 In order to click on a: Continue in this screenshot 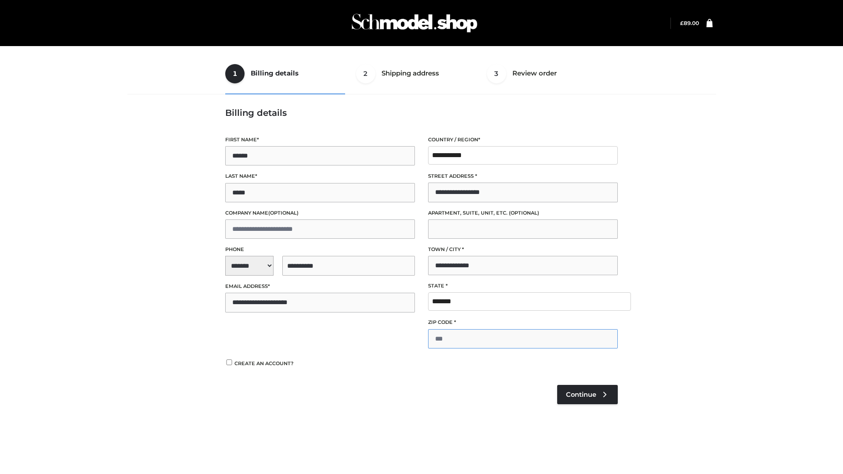, I will do `click(587, 395)`.